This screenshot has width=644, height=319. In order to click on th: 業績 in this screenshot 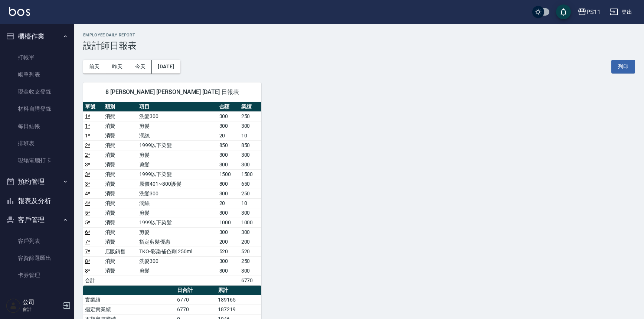, I will do `click(250, 107)`.